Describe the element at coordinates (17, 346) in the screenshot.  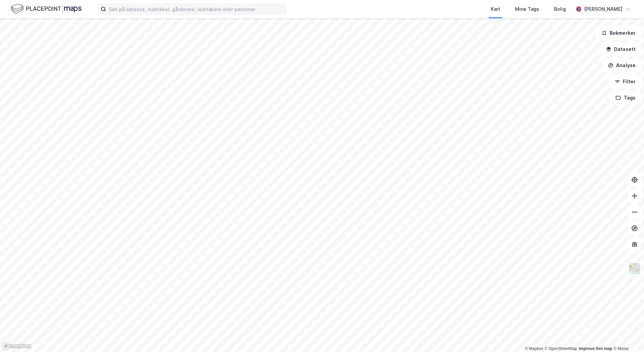
I see `a: Mapbox homepage` at that location.